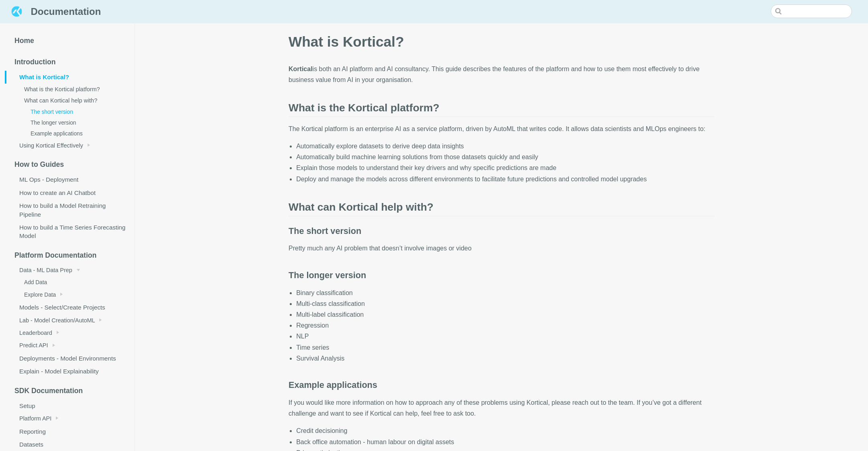  Describe the element at coordinates (505, 336) in the screenshot. I see `li: NLP` at that location.